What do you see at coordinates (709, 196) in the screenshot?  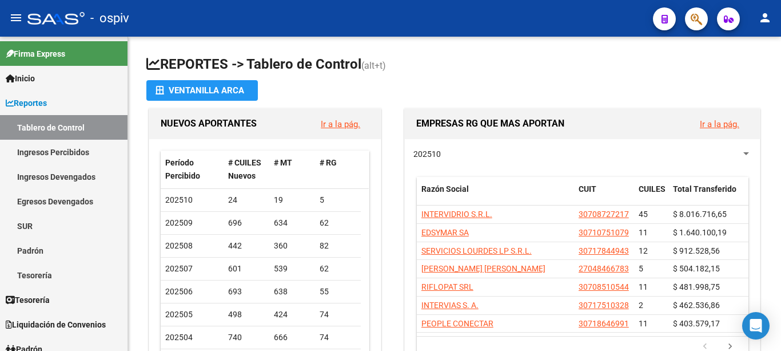 I see `datatable-header-cell: Total Transferido` at bounding box center [709, 196].